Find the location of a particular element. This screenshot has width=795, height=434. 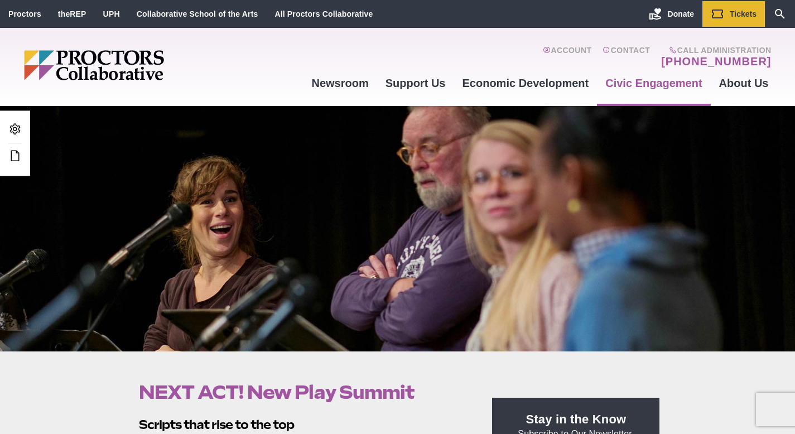

img: Proctors logo is located at coordinates (137, 65).